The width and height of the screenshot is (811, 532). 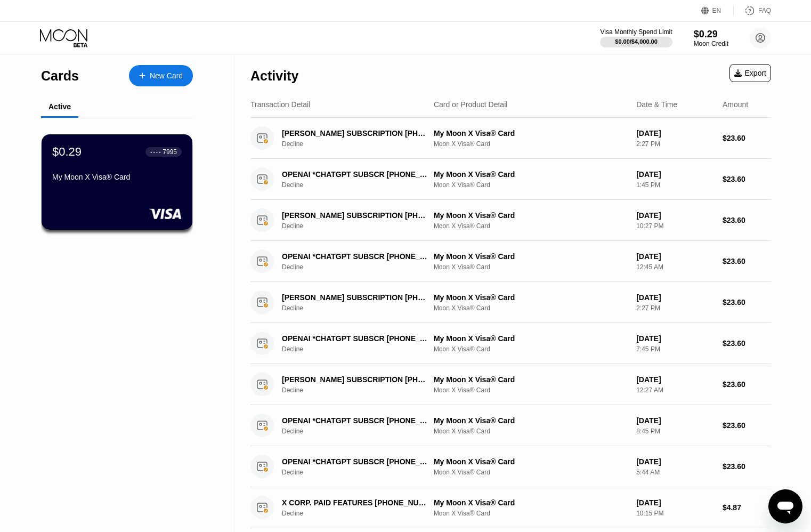 I want to click on div: Date & Time, so click(x=657, y=105).